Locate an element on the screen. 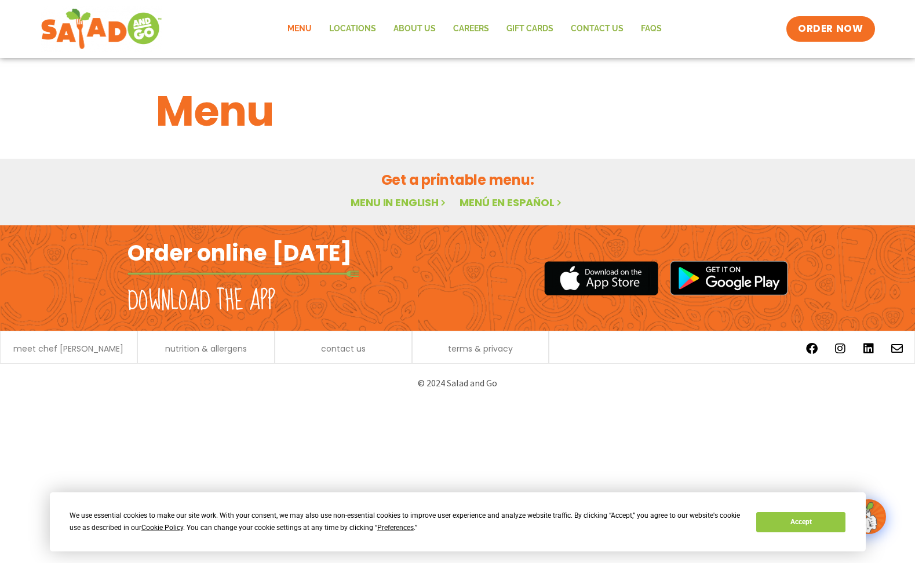 Image resolution: width=915 pixels, height=563 pixels. p: © 2024 Salad and Go is located at coordinates (458, 383).